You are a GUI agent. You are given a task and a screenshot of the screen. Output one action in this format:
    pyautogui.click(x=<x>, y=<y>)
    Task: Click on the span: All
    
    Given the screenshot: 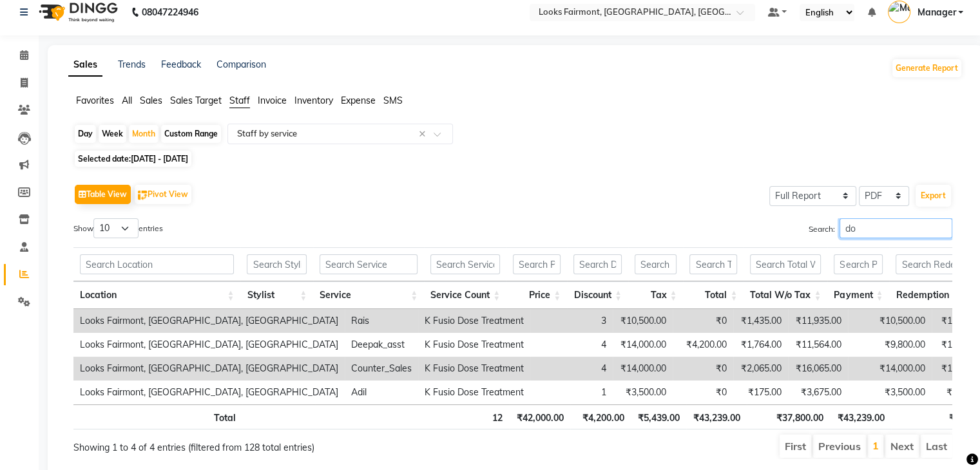 What is the action you would take?
    pyautogui.click(x=127, y=100)
    